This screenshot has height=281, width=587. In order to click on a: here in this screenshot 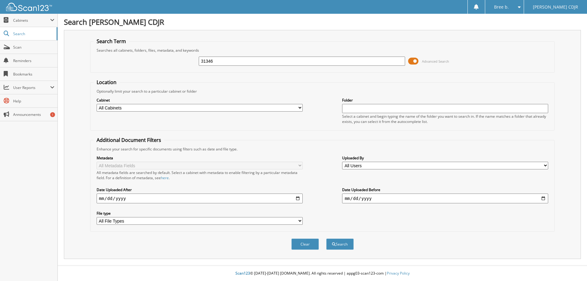, I will do `click(165, 178)`.